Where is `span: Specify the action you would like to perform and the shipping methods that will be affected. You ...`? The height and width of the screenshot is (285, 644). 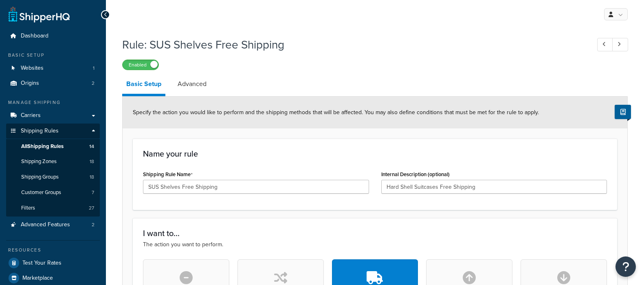
span: Specify the action you would like to perform and the shipping methods that will be affected. You ... is located at coordinates (336, 112).